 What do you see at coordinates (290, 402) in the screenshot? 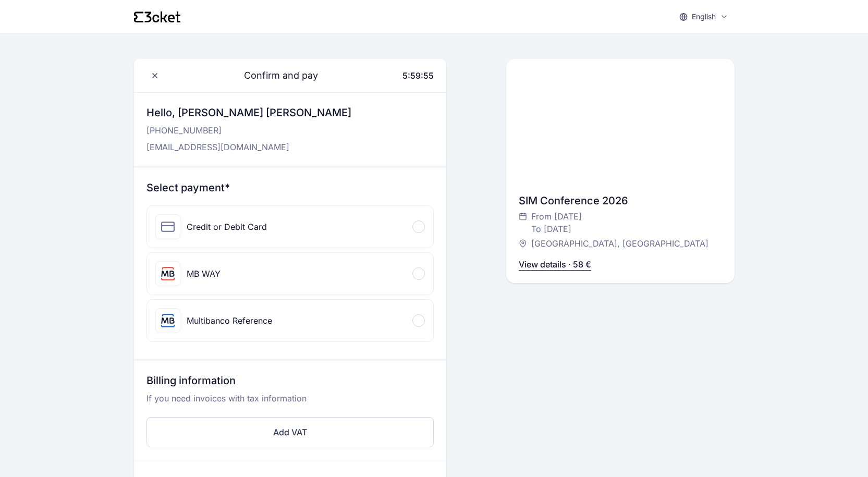
I see `p: If you need invoices with tax information` at bounding box center [290, 402].